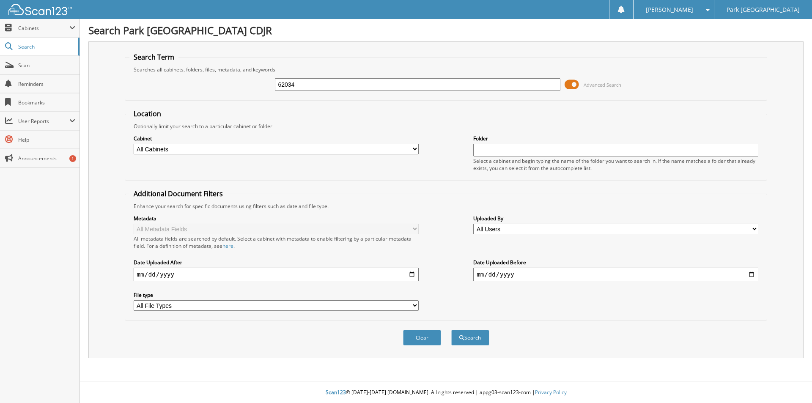 The width and height of the screenshot is (812, 403). I want to click on span: Reminders, so click(47, 84).